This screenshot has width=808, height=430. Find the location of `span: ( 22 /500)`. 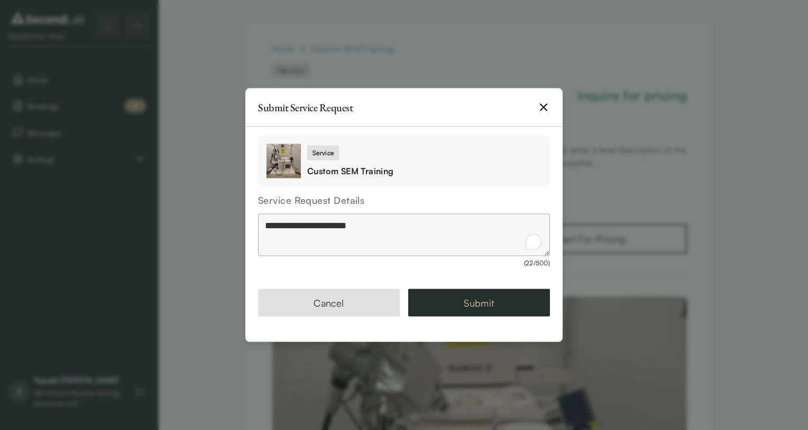

span: ( 22 /500) is located at coordinates (537, 263).